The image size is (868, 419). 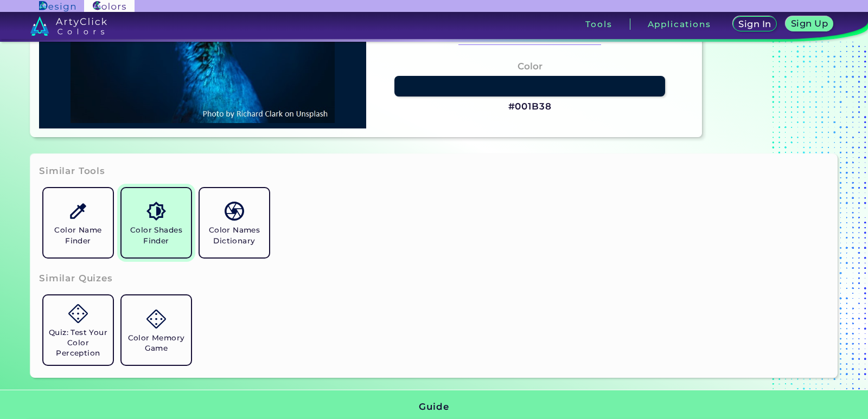 What do you see at coordinates (599, 24) in the screenshot?
I see `h3: Tools` at bounding box center [599, 24].